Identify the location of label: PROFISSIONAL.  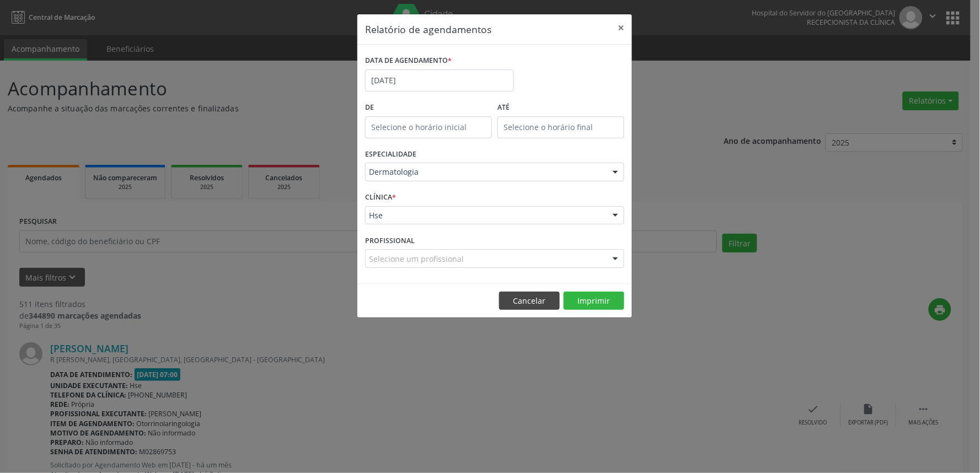
(390, 240).